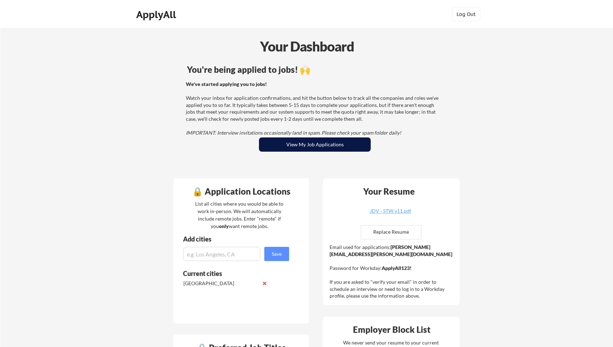 The image size is (613, 347). Describe the element at coordinates (294, 132) in the screenshot. I see `em: IMPORTANT: Interview invitations occasionally land in spam. Please check your spam folder daily!` at that location.